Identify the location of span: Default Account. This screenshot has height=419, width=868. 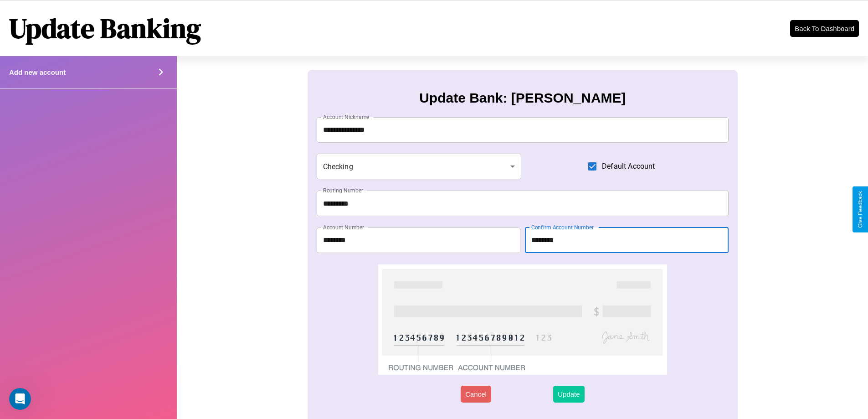
(629, 166).